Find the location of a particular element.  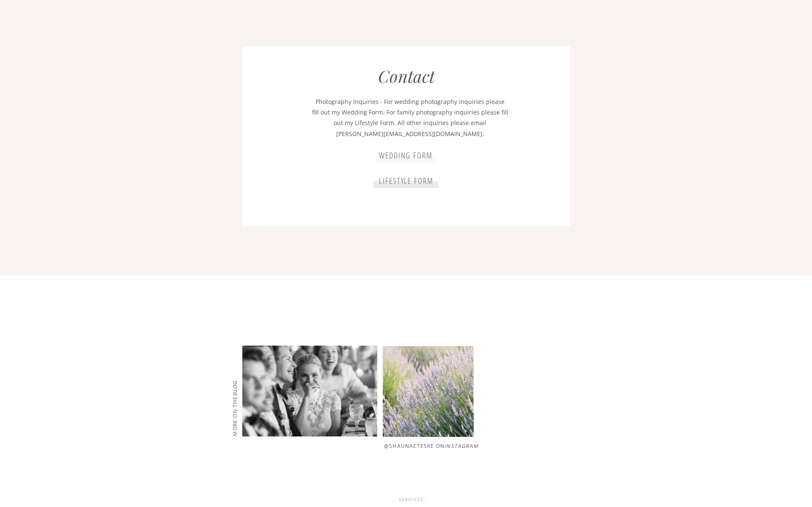

h2: Contact is located at coordinates (406, 76).